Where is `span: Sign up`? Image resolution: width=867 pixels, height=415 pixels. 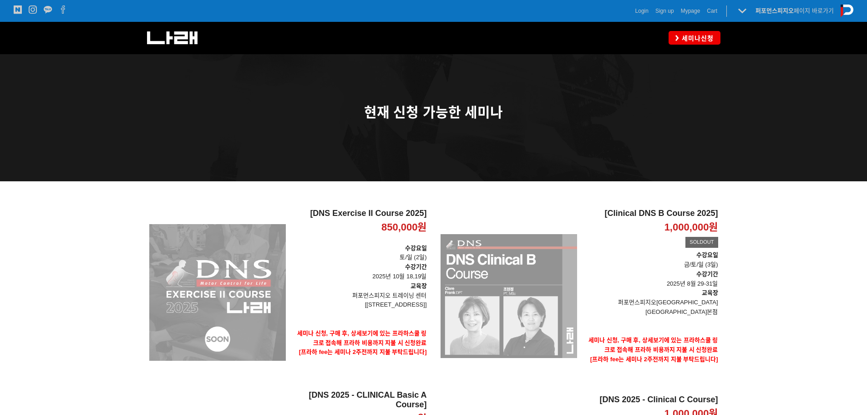 span: Sign up is located at coordinates (665, 11).